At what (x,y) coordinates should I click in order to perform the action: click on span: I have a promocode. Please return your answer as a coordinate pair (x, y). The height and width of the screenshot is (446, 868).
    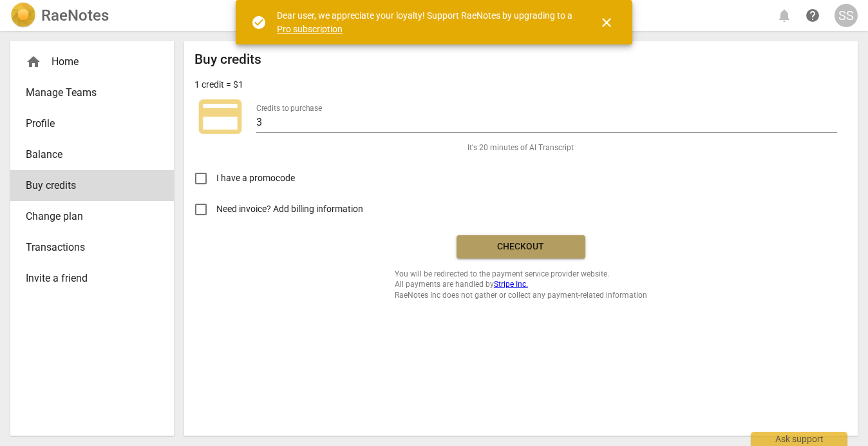
    Looking at the image, I should click on (256, 178).